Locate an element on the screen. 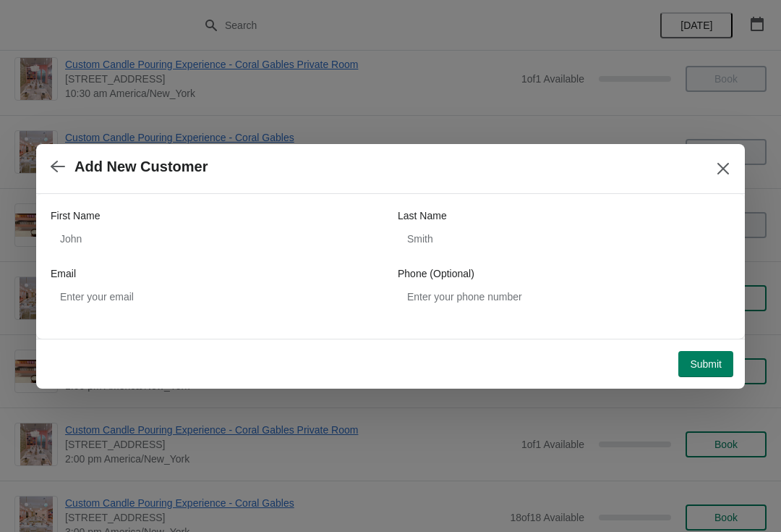 The image size is (781, 532). input: Enter your email is located at coordinates (216, 297).